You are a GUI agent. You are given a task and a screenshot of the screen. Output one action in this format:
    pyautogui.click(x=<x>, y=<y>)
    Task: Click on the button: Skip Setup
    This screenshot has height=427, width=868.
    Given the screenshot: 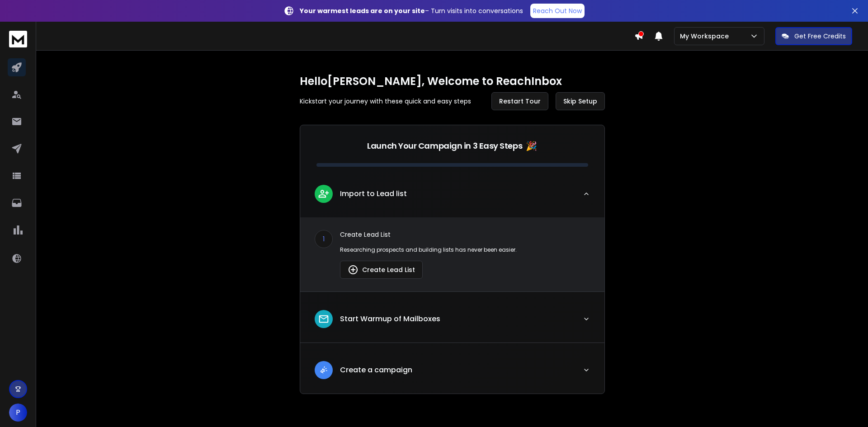 What is the action you would take?
    pyautogui.click(x=580, y=101)
    